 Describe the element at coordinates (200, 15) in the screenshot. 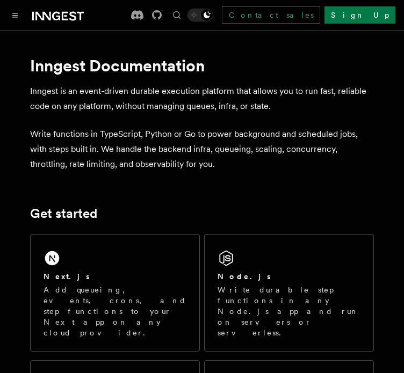

I see `button: Toggle dark mode` at that location.